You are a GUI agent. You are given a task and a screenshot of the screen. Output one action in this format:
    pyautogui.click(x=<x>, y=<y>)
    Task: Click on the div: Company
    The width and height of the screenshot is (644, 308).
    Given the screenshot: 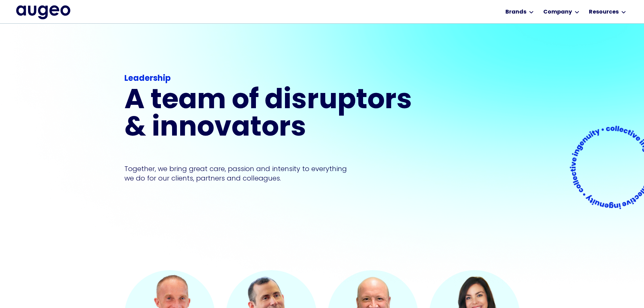 What is the action you would take?
    pyautogui.click(x=557, y=12)
    